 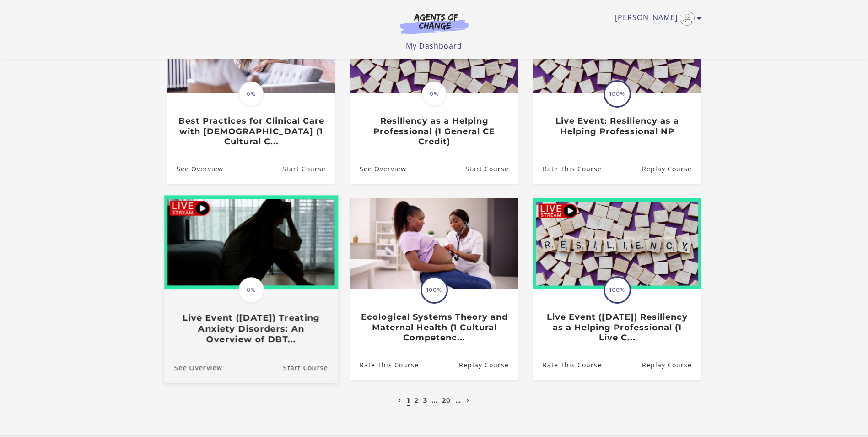 I want to click on a: Live Event: Resiliency as a Helping Professional NP: Resume Course, so click(x=671, y=169).